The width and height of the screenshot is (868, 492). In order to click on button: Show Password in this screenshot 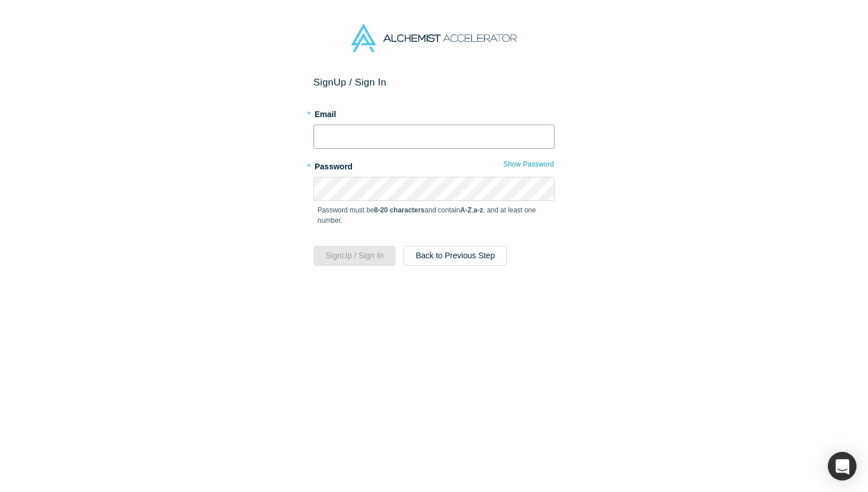, I will do `click(529, 164)`.